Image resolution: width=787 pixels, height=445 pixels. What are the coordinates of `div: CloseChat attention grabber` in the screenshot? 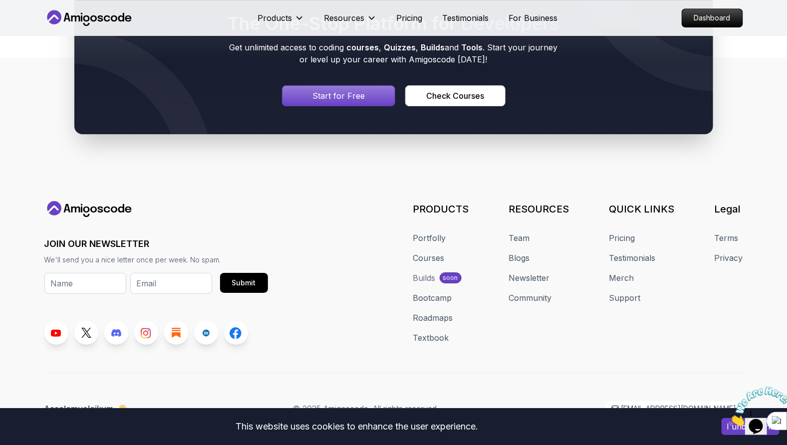 It's located at (31, 23).